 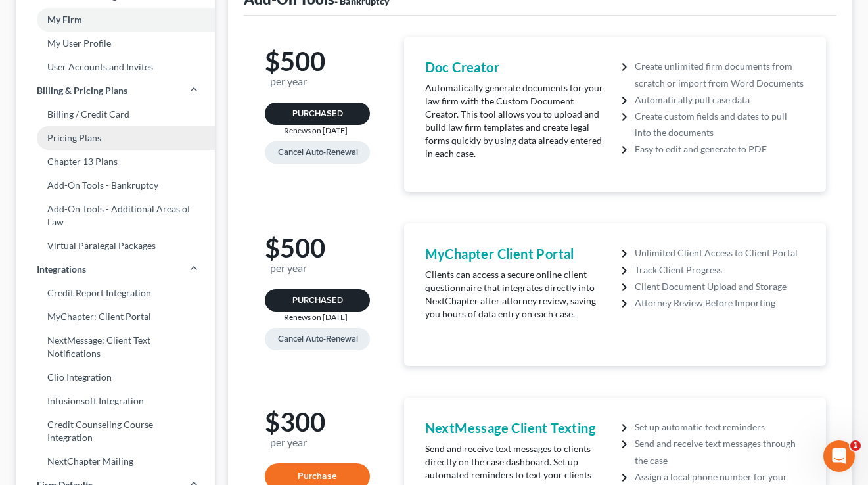 I want to click on a: Clio Integration, so click(x=115, y=378).